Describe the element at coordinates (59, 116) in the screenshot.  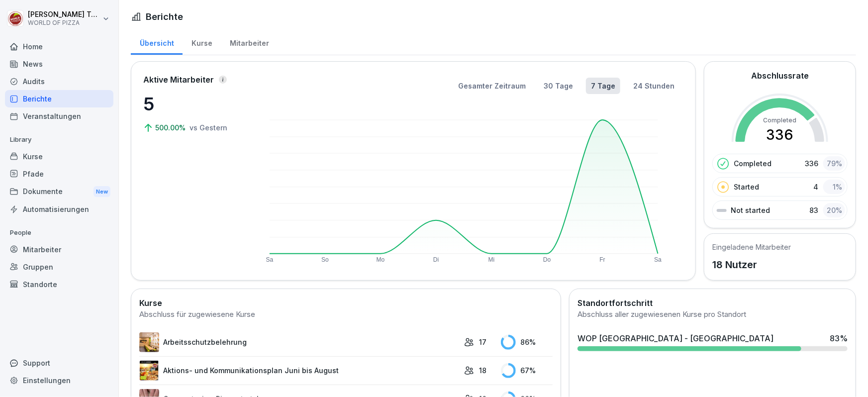
I see `a: Veranstaltungen` at that location.